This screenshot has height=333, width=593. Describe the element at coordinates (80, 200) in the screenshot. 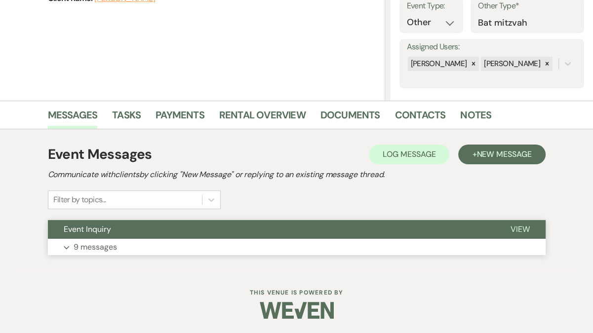

I see `div: Filter by topics...` at that location.